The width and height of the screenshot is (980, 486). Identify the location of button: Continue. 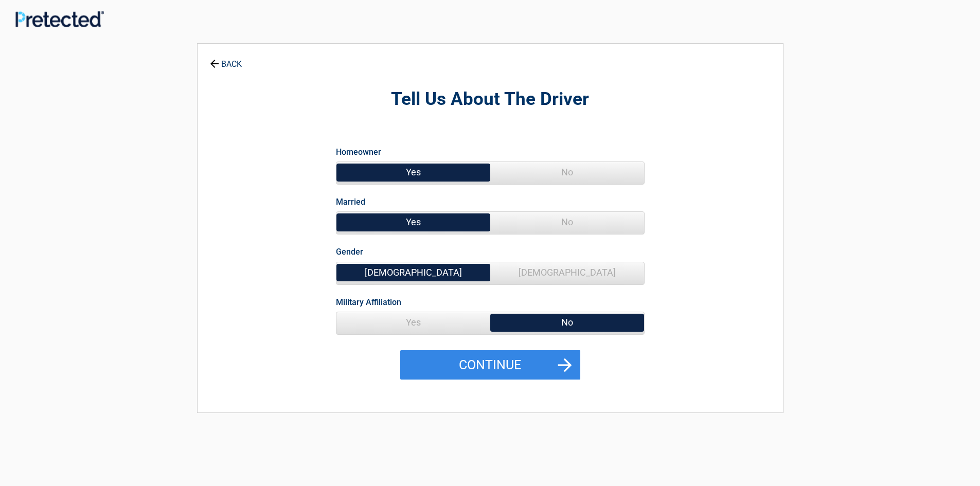
(490, 365).